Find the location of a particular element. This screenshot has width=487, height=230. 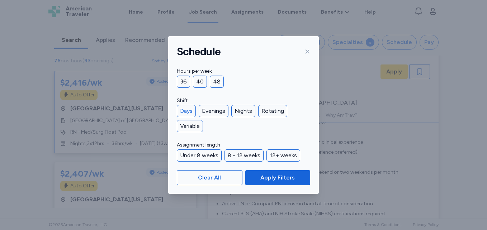

h1: Schedule is located at coordinates (198, 52).